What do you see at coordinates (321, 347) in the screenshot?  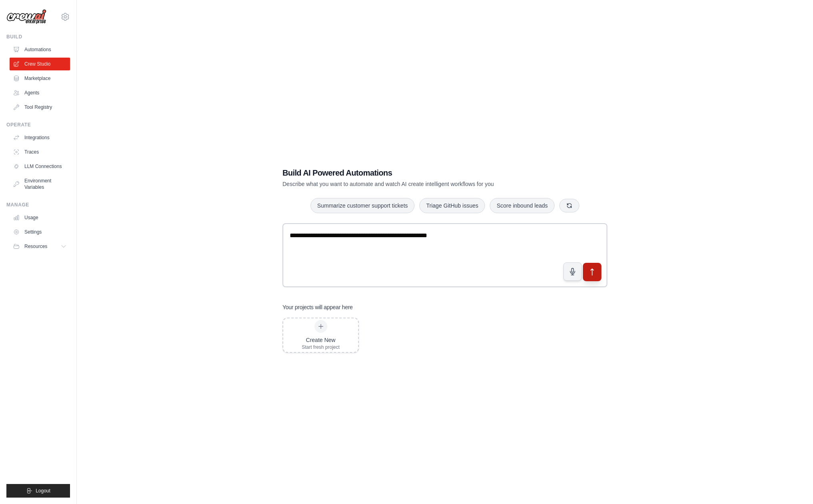 I see `div: Start fresh project` at bounding box center [321, 347].